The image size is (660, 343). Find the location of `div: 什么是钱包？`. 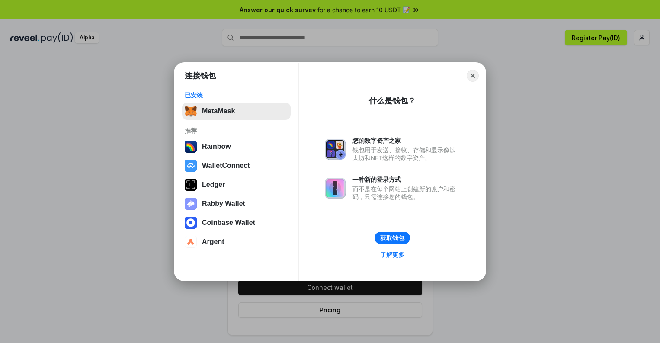

div: 什么是钱包？ is located at coordinates (392, 101).